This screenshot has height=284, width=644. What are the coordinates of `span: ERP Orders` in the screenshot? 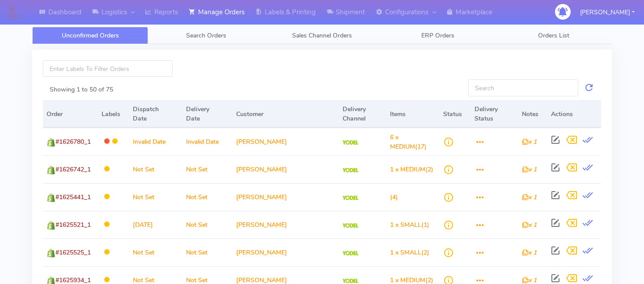 It's located at (438, 36).